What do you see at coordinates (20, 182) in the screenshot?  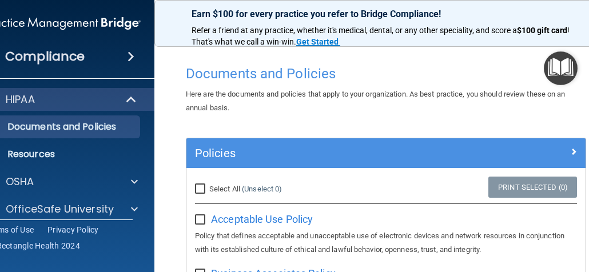 I see `p: OSHA` at bounding box center [20, 182].